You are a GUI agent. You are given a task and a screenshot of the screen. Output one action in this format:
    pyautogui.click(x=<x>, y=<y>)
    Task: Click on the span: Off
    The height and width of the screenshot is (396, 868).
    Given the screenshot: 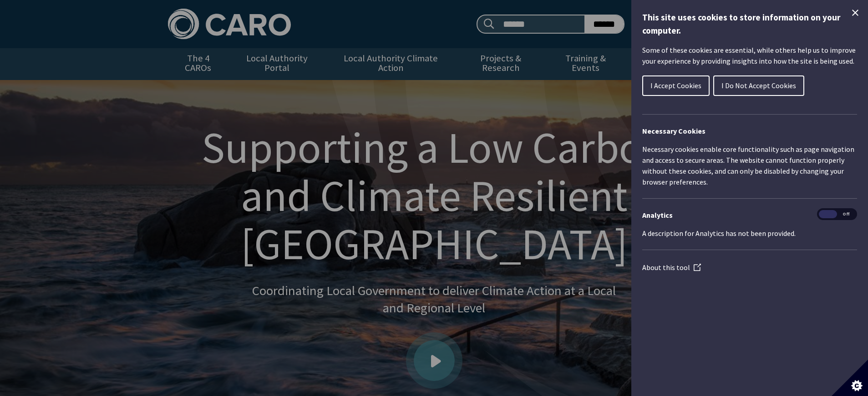 What is the action you would take?
    pyautogui.click(x=846, y=214)
    